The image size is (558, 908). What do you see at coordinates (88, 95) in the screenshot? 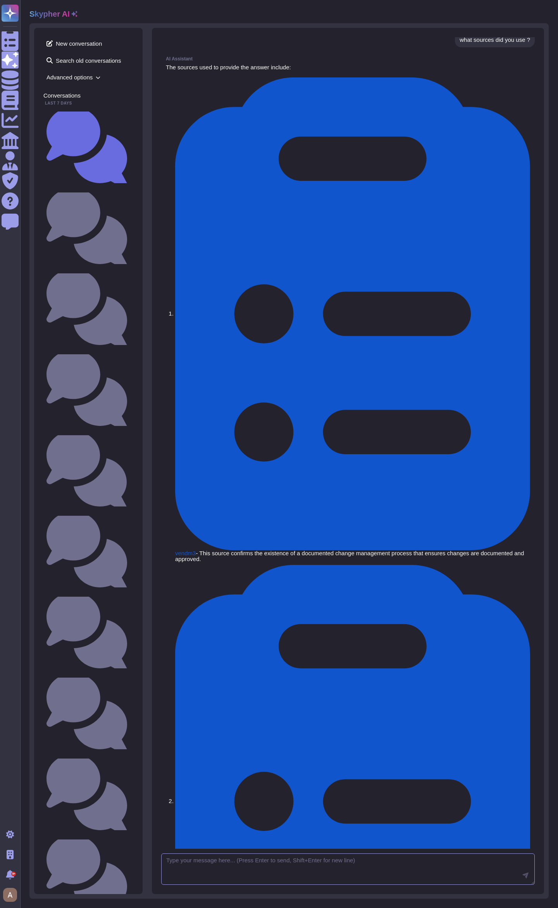
I see `div: Conversations` at bounding box center [88, 95].